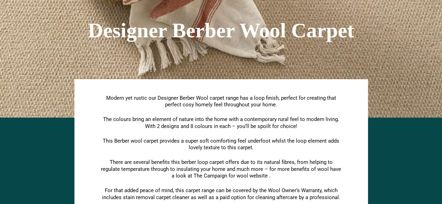 The width and height of the screenshot is (442, 204). What do you see at coordinates (221, 169) in the screenshot?
I see `p: There are several benefits this berber loop carpet offers due to its natural fibres, from helping...` at bounding box center [221, 169].